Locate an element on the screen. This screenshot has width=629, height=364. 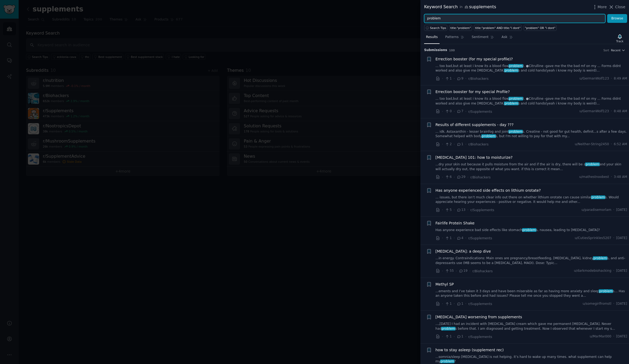
a: Patterns is located at coordinates (454, 38).